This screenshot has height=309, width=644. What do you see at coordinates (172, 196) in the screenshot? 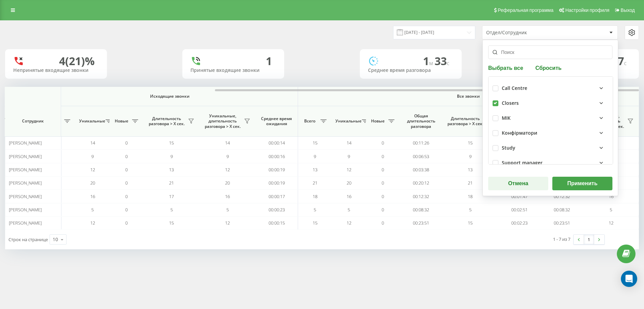
I see `span: 17` at bounding box center [172, 196].